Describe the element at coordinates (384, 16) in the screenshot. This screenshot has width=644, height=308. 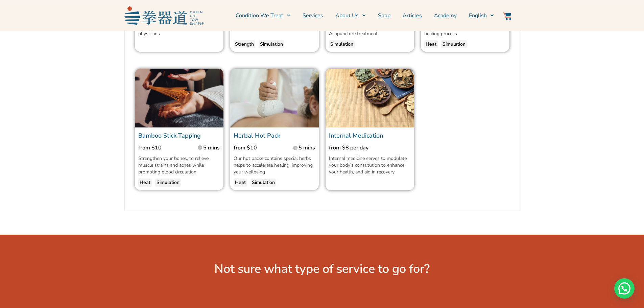
I see `a: Shop` at that location.